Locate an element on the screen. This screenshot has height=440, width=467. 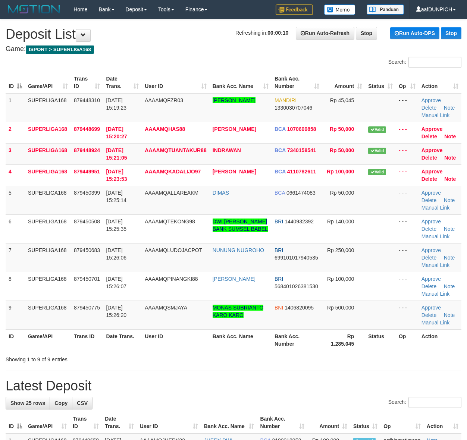
a: Run Auto-Refresh is located at coordinates (325, 33).